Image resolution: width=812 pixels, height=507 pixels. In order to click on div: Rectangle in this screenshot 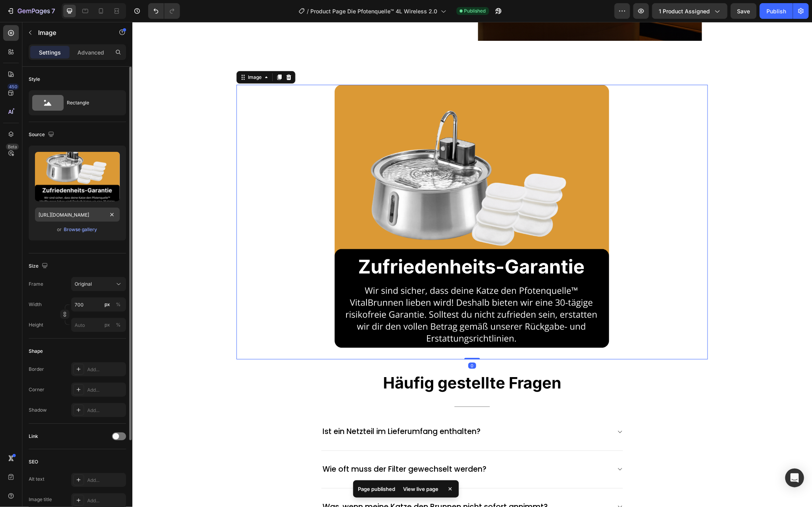, I will do `click(91, 103)`.